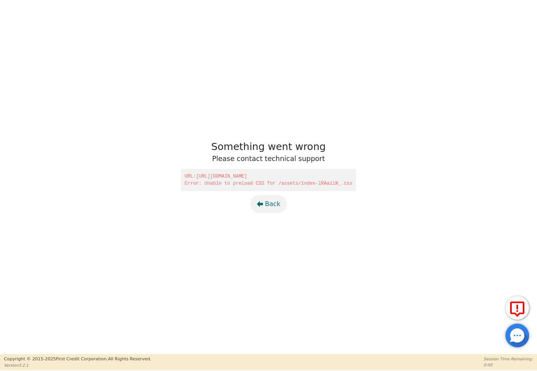 The width and height of the screenshot is (537, 371). What do you see at coordinates (268, 147) in the screenshot?
I see `h1: Something went wrong` at bounding box center [268, 147].